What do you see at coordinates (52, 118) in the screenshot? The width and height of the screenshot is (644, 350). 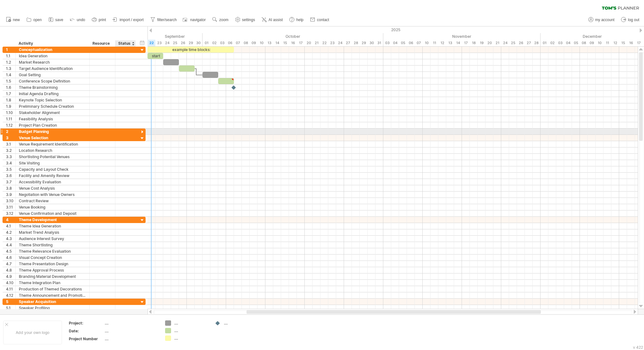 I see `div: Feasibility Analysis` at bounding box center [52, 118].